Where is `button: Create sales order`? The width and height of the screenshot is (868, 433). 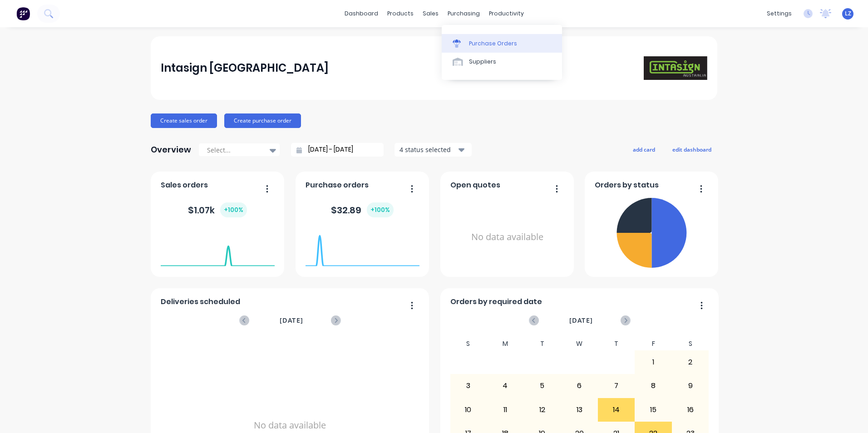 button: Create sales order is located at coordinates (183, 121).